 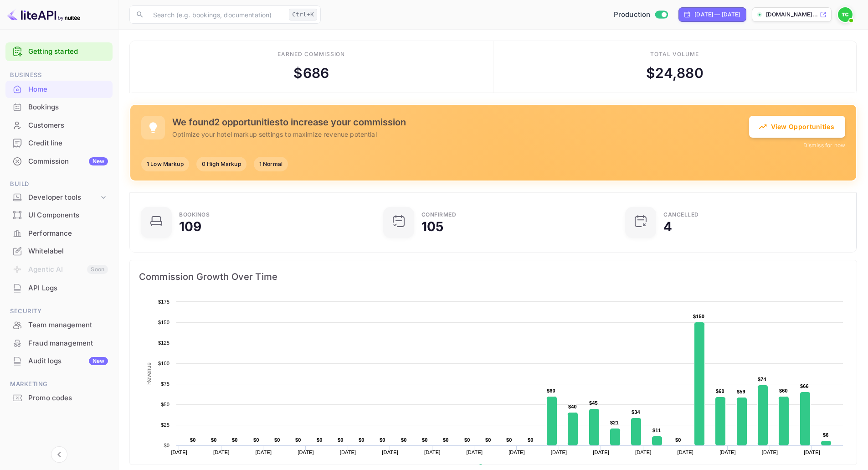 What do you see at coordinates (805, 387) in the screenshot?
I see `text: $66` at bounding box center [805, 387].